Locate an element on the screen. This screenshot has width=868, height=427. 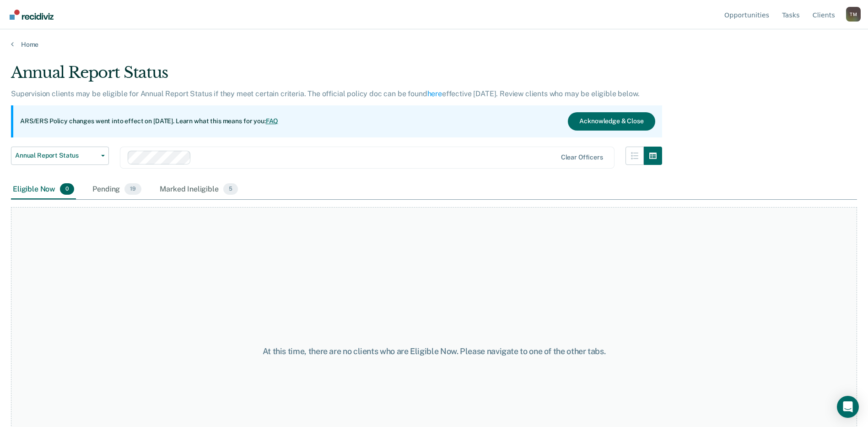
button: Annual Report Status is located at coordinates (60, 156).